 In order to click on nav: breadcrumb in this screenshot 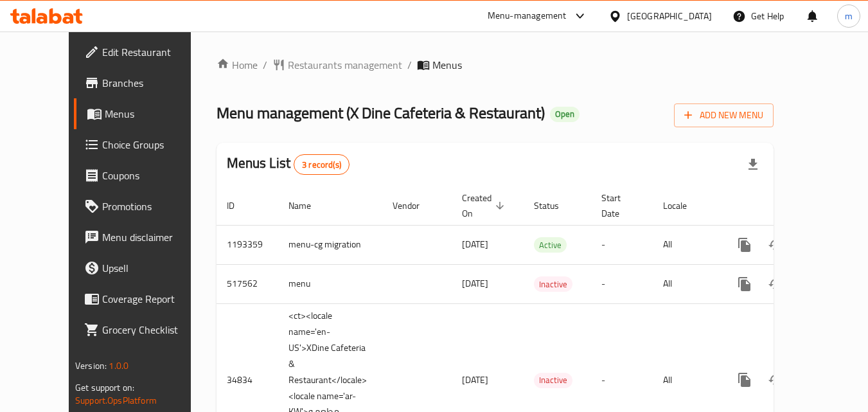, I will do `click(495, 65)`.